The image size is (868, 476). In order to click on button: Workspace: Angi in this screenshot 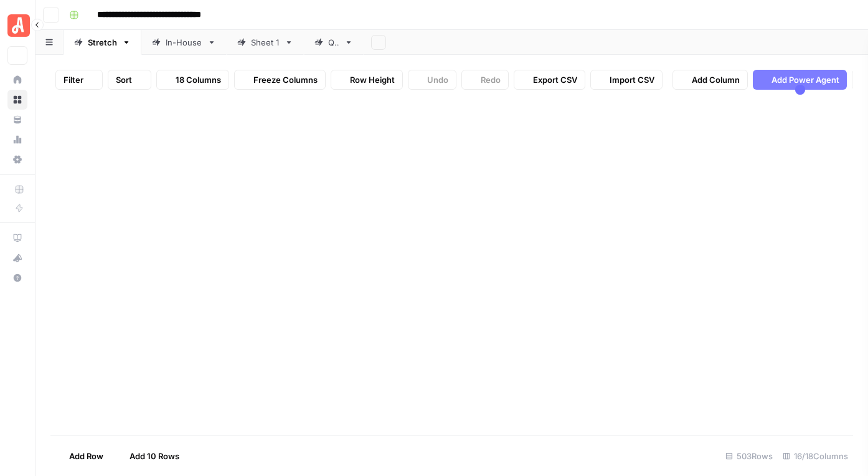, I will do `click(17, 26)`.